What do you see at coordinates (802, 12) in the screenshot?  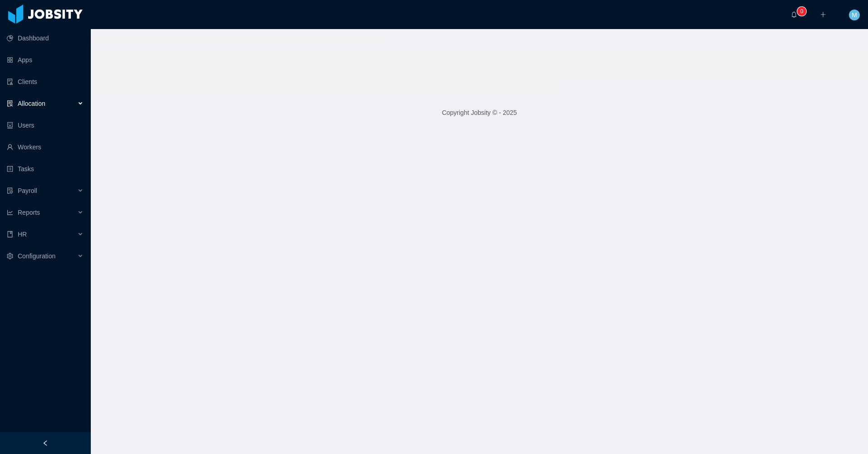 I see `sup: 0` at bounding box center [802, 12].